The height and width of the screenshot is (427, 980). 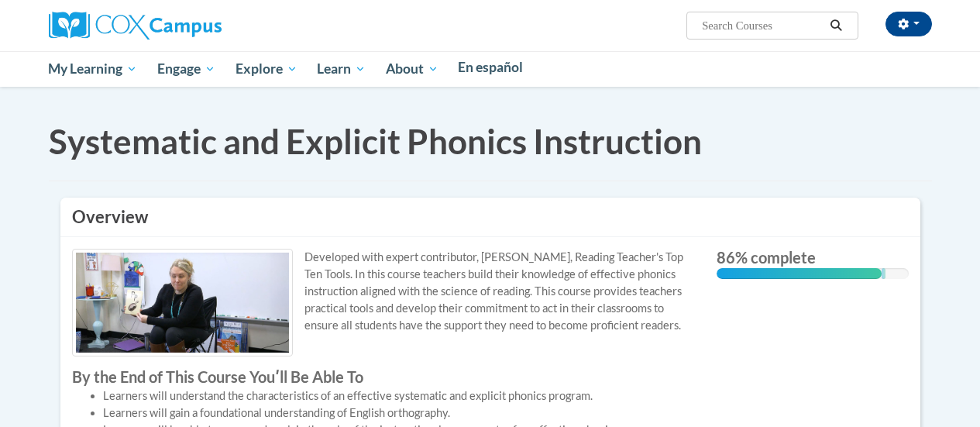 What do you see at coordinates (490, 217) in the screenshot?
I see `h3: Overview` at bounding box center [490, 217].